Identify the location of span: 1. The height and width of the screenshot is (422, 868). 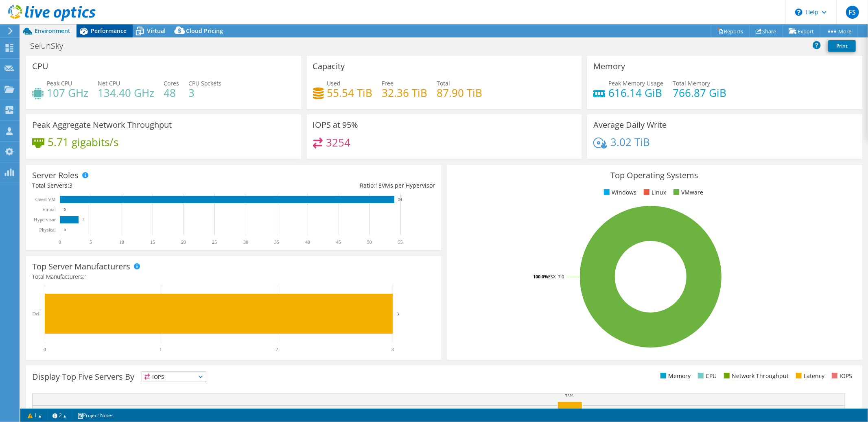
(86, 277).